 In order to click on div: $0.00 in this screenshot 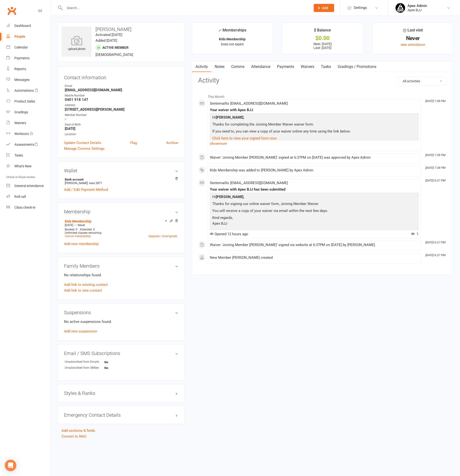, I will do `click(322, 38)`.